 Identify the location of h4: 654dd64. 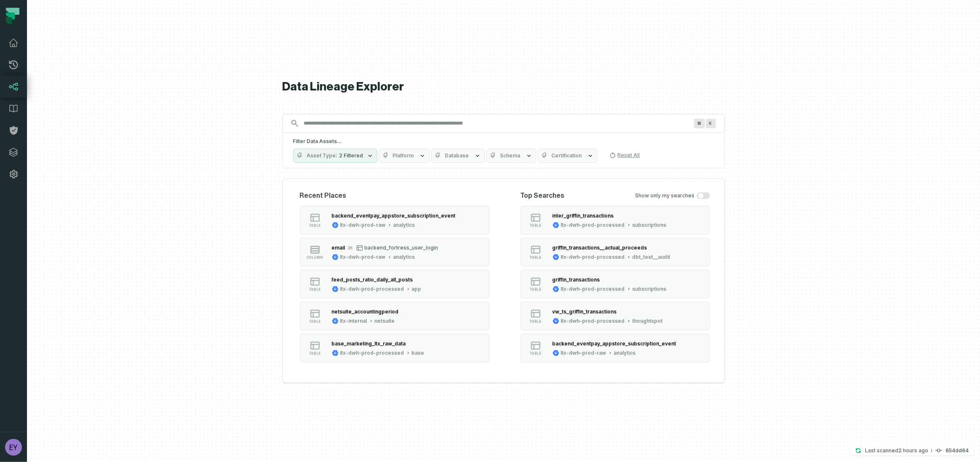
(957, 451).